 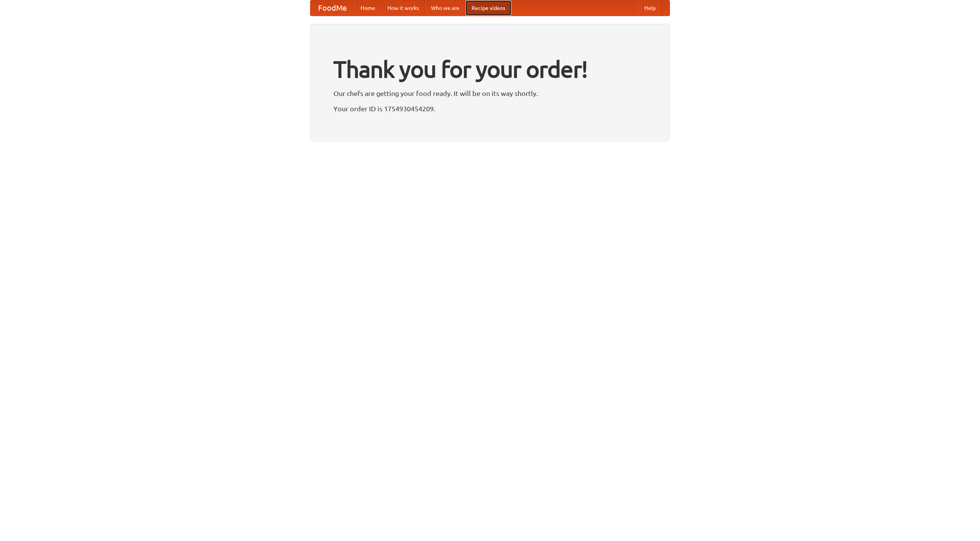 I want to click on a: Home, so click(x=368, y=8).